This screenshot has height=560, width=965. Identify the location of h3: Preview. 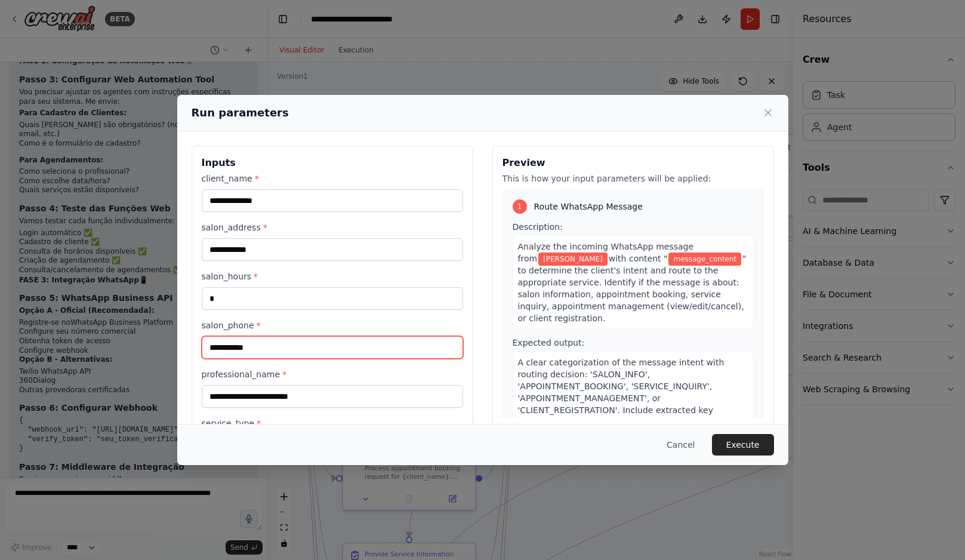
(633, 163).